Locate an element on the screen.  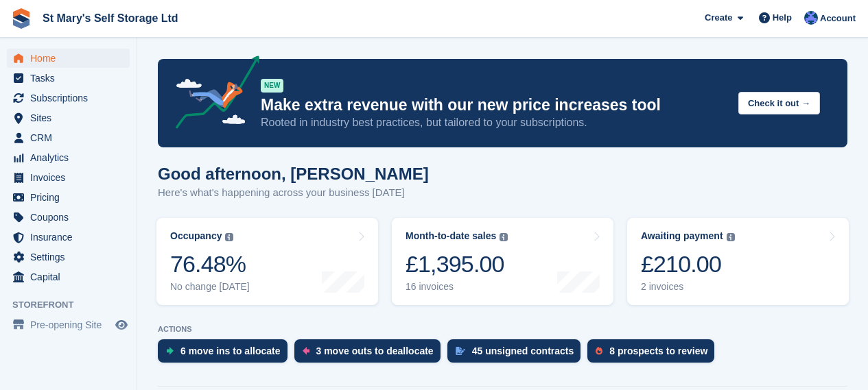
a: 3 move outs to deallocate is located at coordinates (370, 355).